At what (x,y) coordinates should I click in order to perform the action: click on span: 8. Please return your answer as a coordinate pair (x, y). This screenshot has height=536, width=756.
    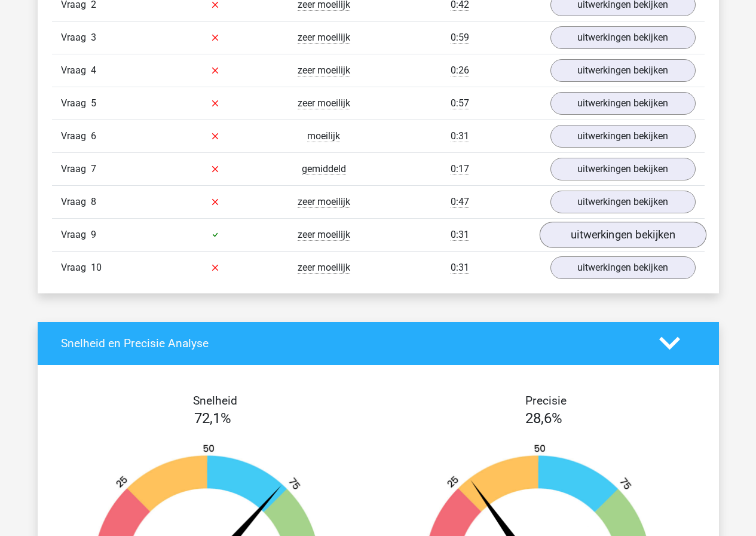
    Looking at the image, I should click on (93, 201).